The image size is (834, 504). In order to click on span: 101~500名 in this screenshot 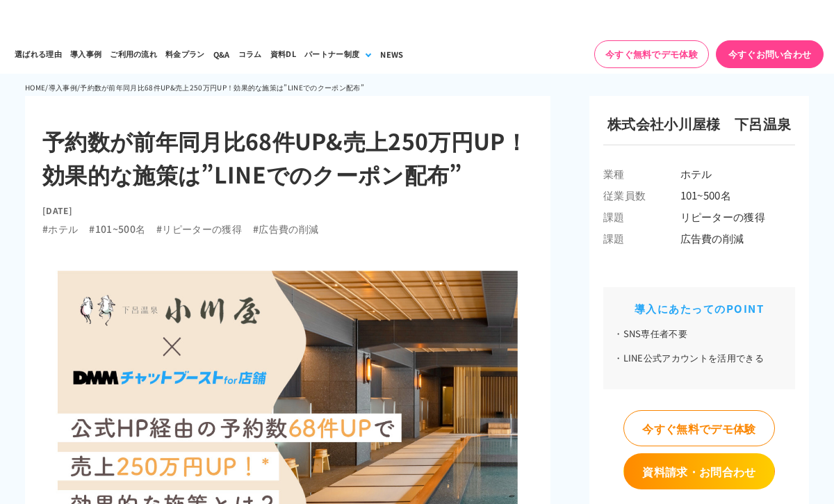, I will do `click(738, 195)`.